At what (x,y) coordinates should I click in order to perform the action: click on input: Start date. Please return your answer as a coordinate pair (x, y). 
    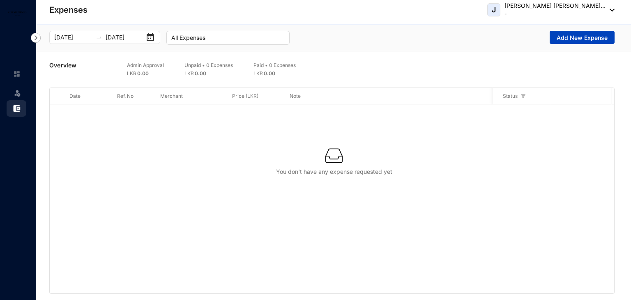
    Looking at the image, I should click on (73, 37).